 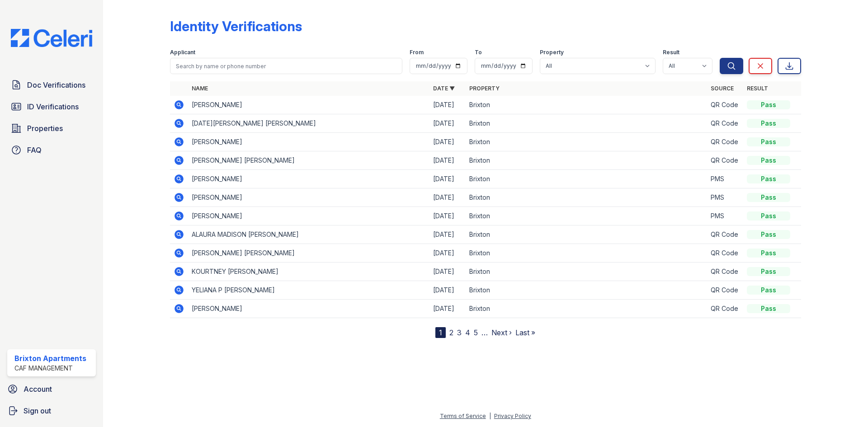 I want to click on a: Properties, so click(x=52, y=129).